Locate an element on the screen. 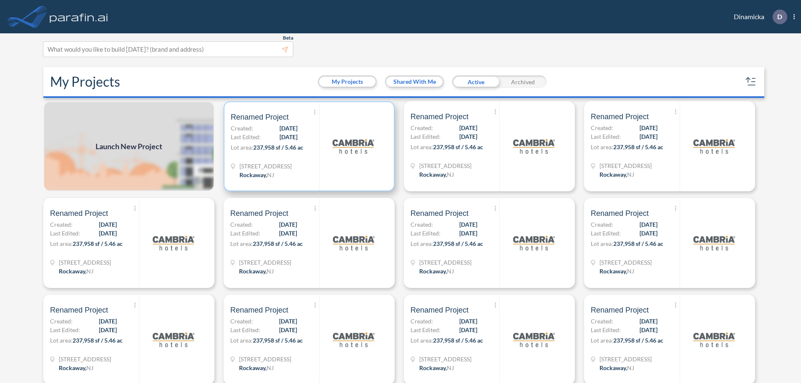 Image resolution: width=801 pixels, height=383 pixels. div: Dinamicka is located at coordinates (758, 17).